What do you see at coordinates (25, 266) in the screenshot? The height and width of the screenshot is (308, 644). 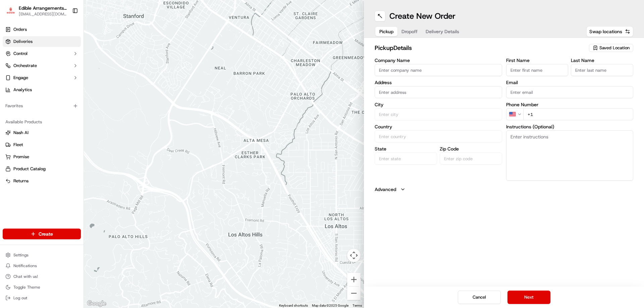 I see `span: Notifications` at bounding box center [25, 266].